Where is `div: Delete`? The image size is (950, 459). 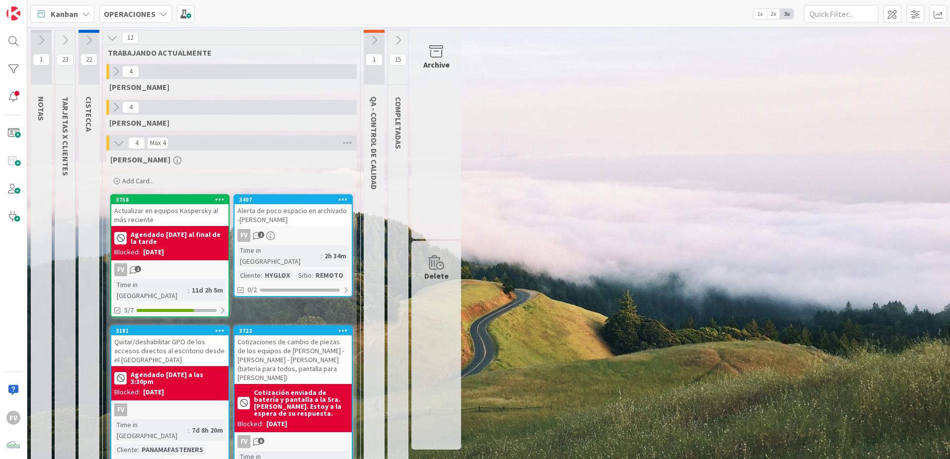
div: Delete is located at coordinates (436, 276).